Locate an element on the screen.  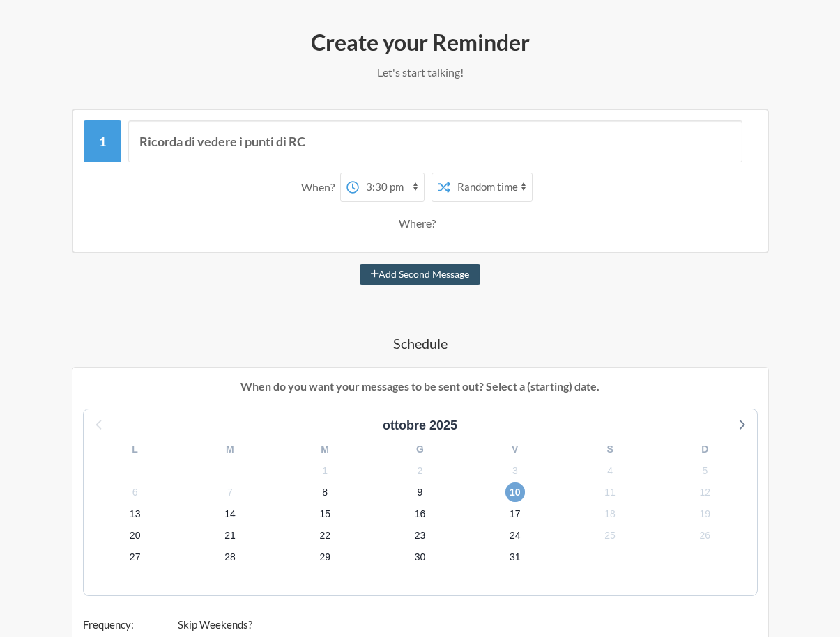
p: When do you want your messages to be sent out? Select a (starting) date. is located at coordinates (420, 386).